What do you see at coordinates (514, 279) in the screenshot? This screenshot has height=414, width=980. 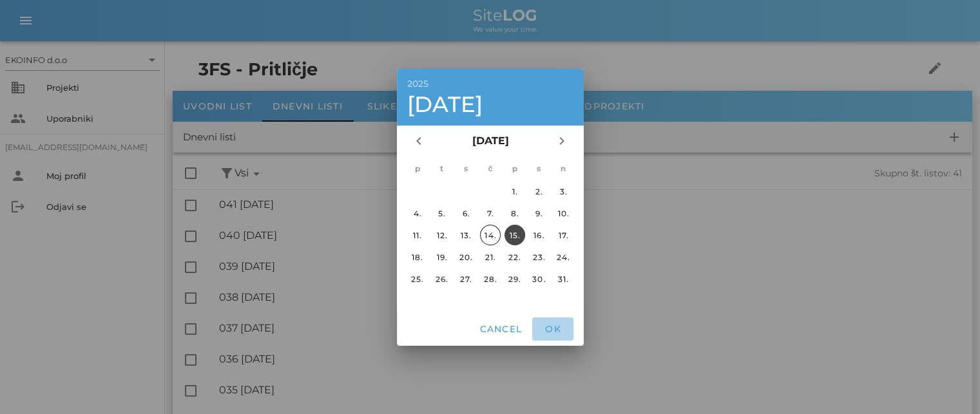 I see `button: 29.` at bounding box center [514, 279].